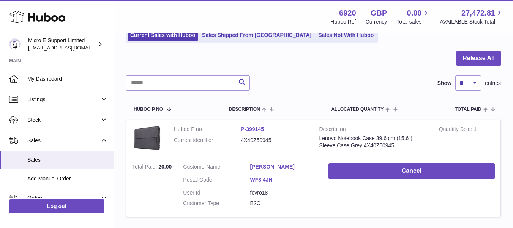 The height and width of the screenshot is (228, 513). Describe the element at coordinates (284, 203) in the screenshot. I see `dd: B2C` at that location.